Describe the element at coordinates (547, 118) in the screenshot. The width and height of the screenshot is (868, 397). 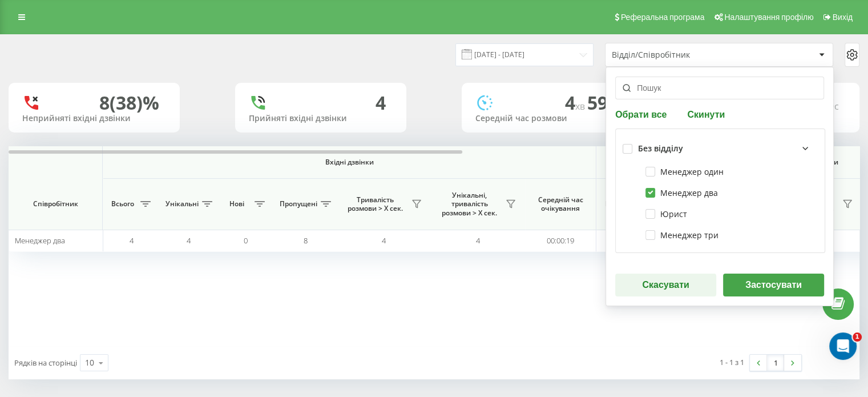
I see `div: Середній час розмови` at that location.